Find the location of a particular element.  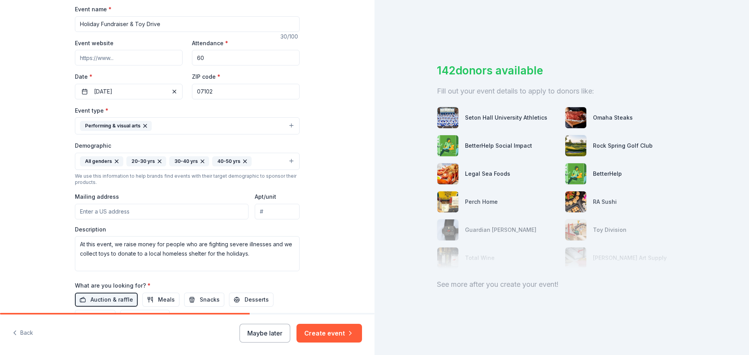

button: Beverages is located at coordinates (145, 317).